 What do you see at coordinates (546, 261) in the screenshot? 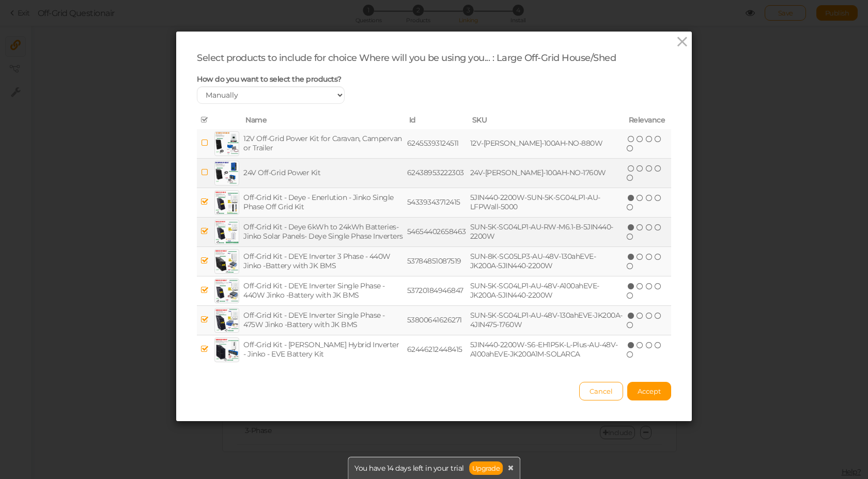
I see `td: SUN-8K-SG05LP3-AU-48V-130ahEVE-JK200A-5JIN440-2200W` at bounding box center [546, 261].